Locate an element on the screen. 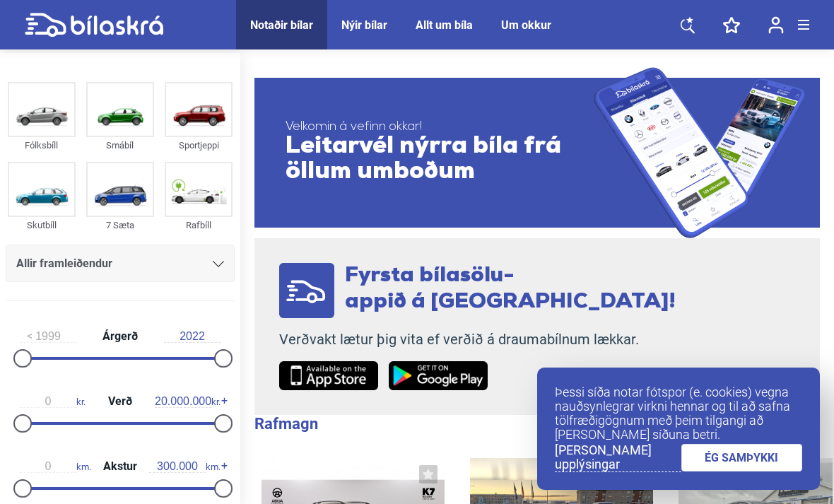 The image size is (834, 504). span: Leitarvél nýrra bíla frá öllum umboðum is located at coordinates (440, 159).